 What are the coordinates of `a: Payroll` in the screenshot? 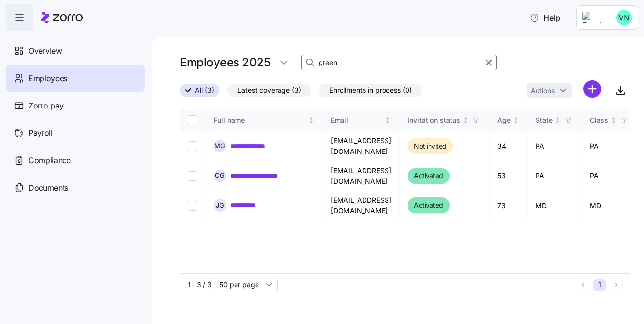 It's located at (75, 133).